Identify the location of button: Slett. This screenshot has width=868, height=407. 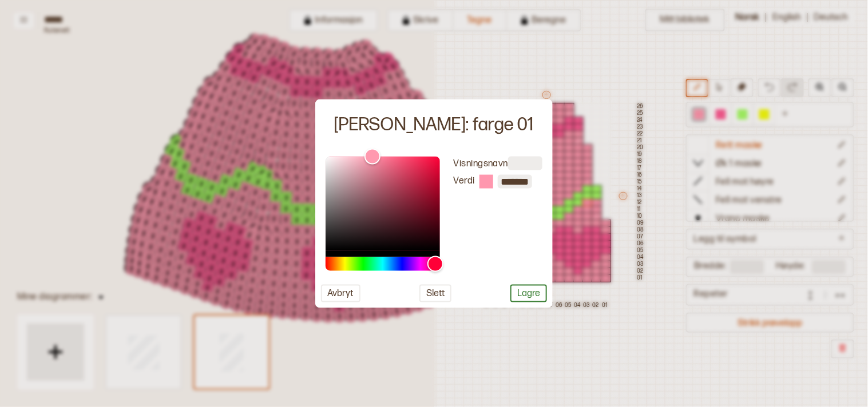
(436, 293).